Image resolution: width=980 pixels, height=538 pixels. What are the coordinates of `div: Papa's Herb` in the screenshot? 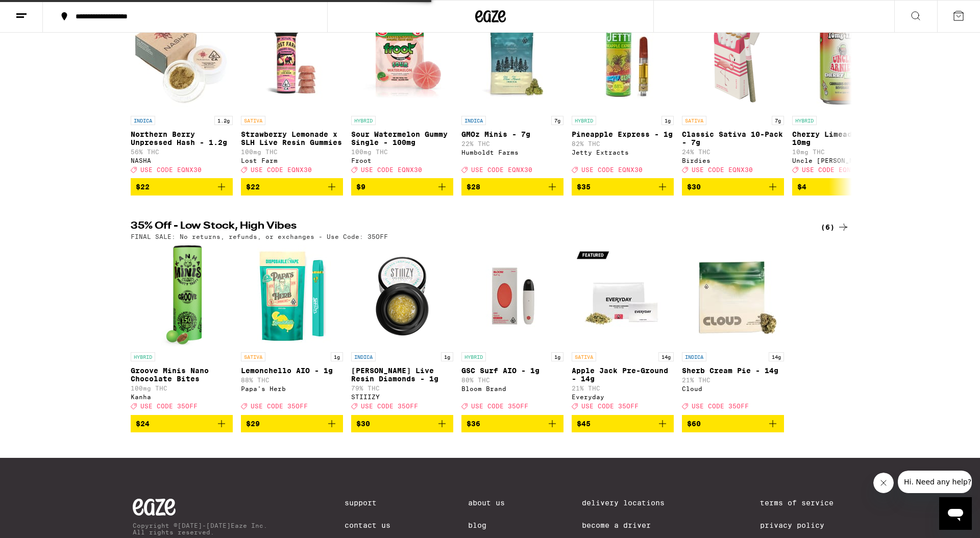 It's located at (292, 389).